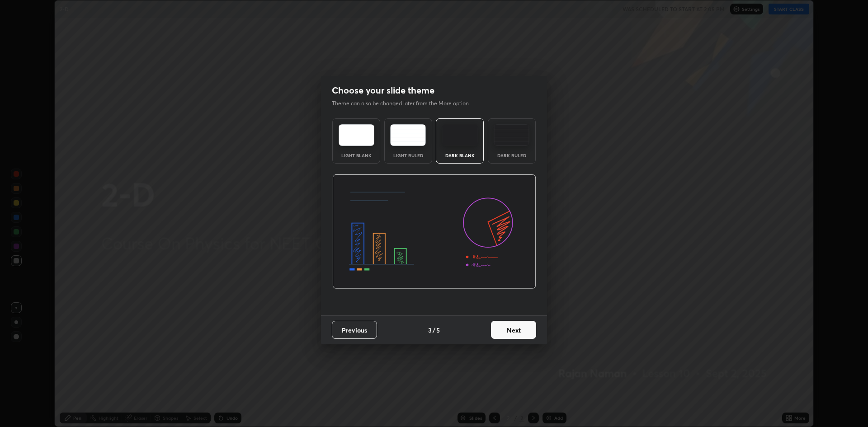 This screenshot has width=868, height=427. I want to click on img: darkTheme.f0cc69e5.svg, so click(460, 135).